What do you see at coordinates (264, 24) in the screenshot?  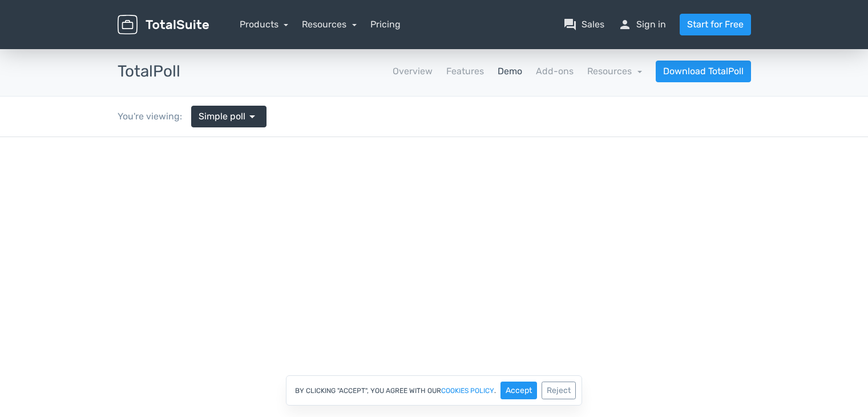 I see `a: Products` at bounding box center [264, 24].